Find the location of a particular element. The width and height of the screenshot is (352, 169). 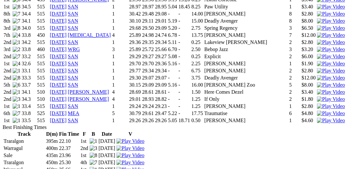

td: $2.80 is located at coordinates (308, 106).